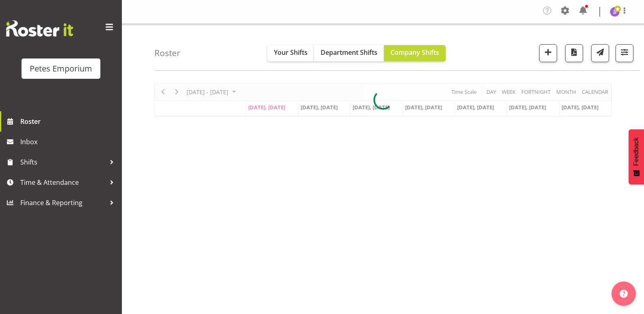 This screenshot has width=644, height=314. What do you see at coordinates (349, 53) in the screenshot?
I see `button: Department Shifts` at bounding box center [349, 53].